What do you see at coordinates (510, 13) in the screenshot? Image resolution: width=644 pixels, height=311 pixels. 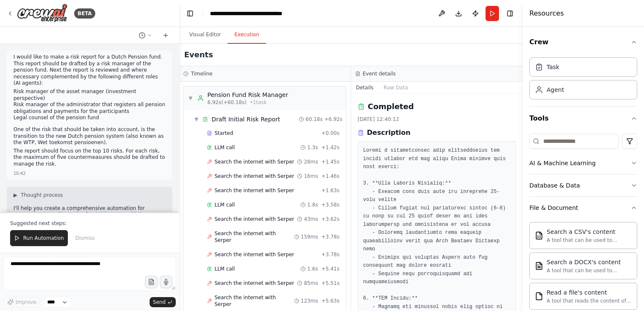 I see `button: Hide right sidebar` at bounding box center [510, 13].